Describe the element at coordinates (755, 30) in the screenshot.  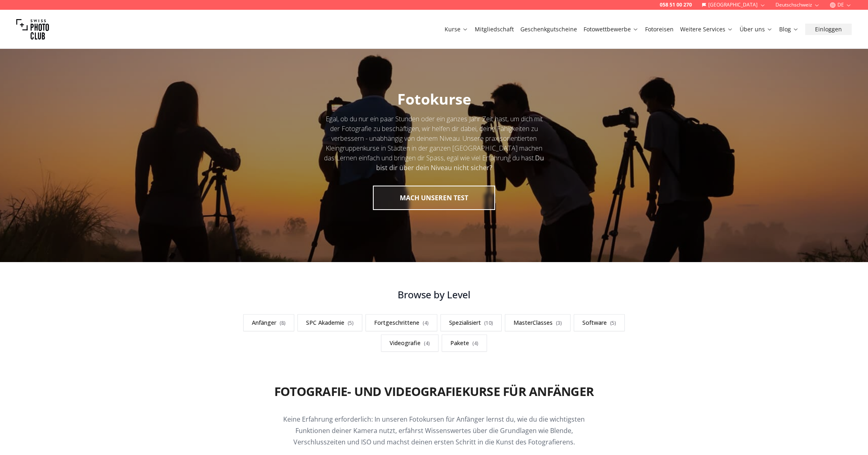
I see `a: Über uns` at that location.